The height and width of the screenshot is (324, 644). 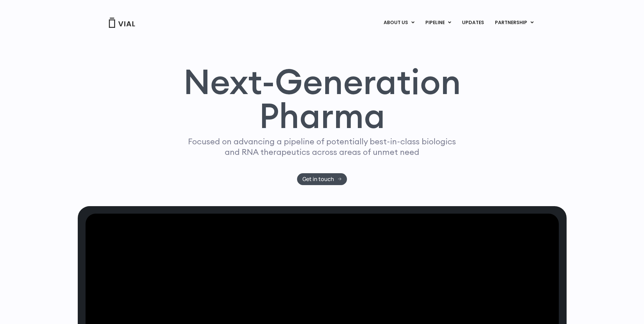 What do you see at coordinates (122, 23) in the screenshot?
I see `img: Vial Logo` at bounding box center [122, 23].